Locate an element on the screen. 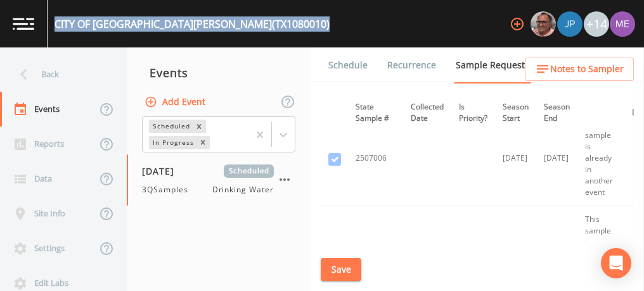 The image size is (644, 291). a: Sample Requests is located at coordinates (493, 66).